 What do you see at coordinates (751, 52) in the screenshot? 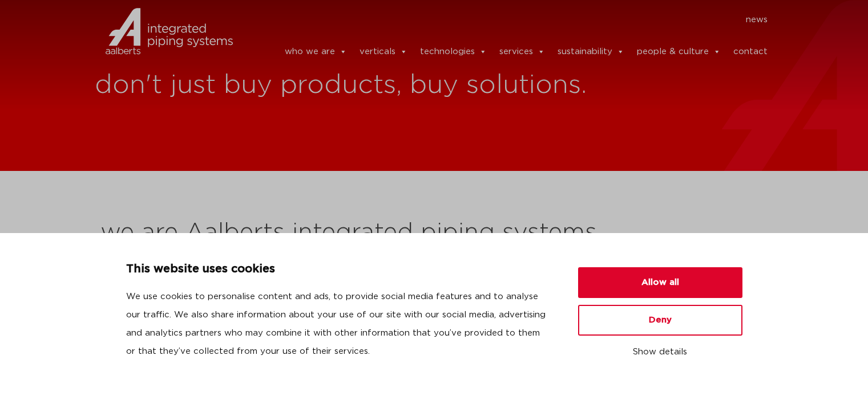
I see `a: contact` at bounding box center [751, 52].